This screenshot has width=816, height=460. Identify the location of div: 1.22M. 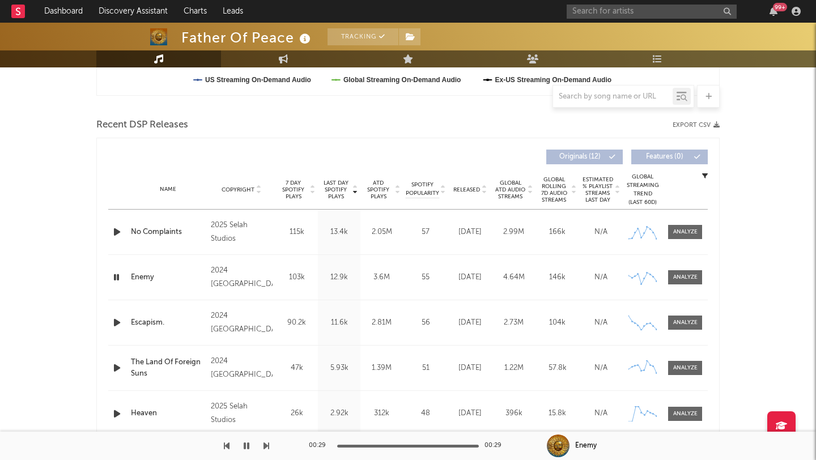
(514, 368).